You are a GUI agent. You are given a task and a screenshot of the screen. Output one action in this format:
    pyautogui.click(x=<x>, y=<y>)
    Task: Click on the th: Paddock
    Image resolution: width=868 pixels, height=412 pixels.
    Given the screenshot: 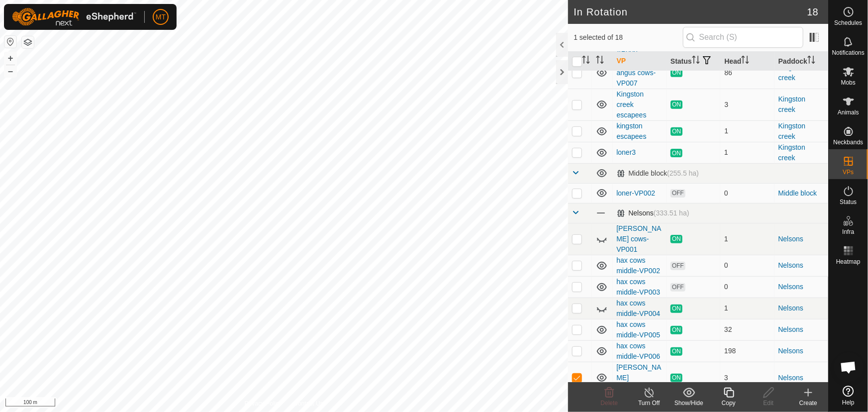 What is the action you would take?
    pyautogui.click(x=802, y=62)
    